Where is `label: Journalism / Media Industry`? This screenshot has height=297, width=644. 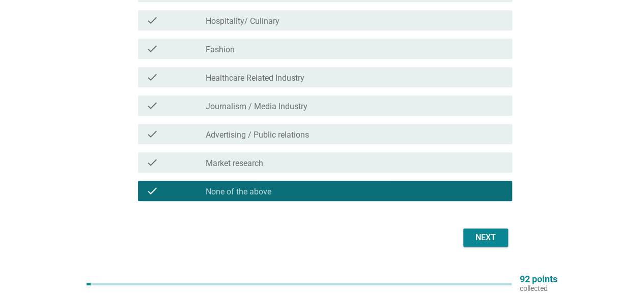
label: Journalism / Media Industry is located at coordinates (257, 107).